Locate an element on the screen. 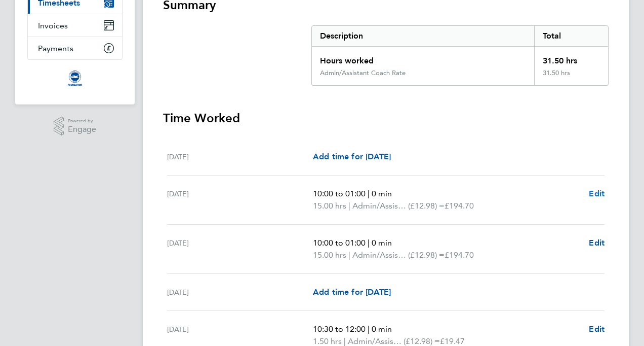 This screenshot has height=346, width=644. span: Powered by is located at coordinates (82, 120).